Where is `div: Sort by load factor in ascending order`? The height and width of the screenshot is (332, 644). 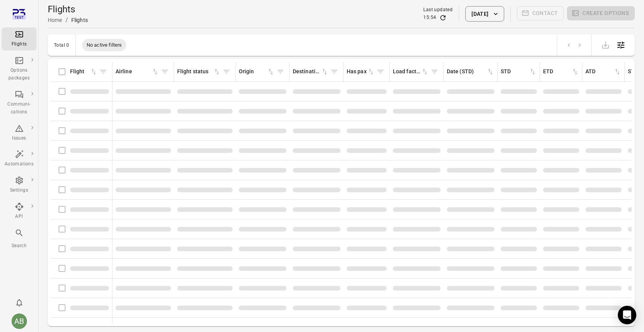 div: Sort by load factor in ascending order is located at coordinates (411, 72).